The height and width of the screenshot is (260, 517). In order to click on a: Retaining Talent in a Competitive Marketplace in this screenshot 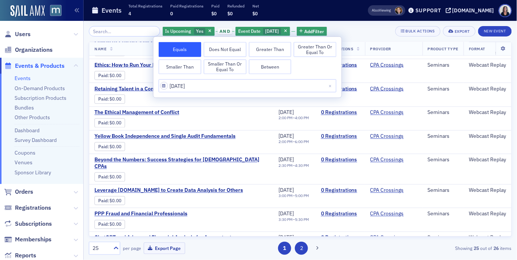, I will do `click(157, 89)`.